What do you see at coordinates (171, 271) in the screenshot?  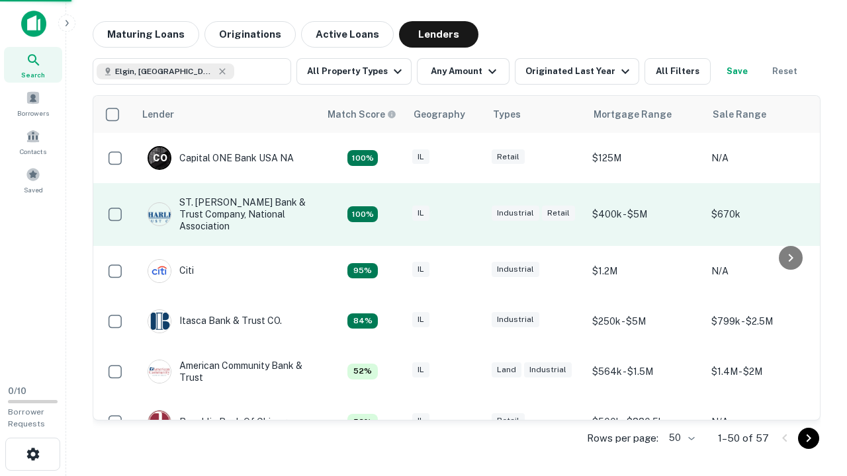 I see `div: Citi` at bounding box center [171, 271].